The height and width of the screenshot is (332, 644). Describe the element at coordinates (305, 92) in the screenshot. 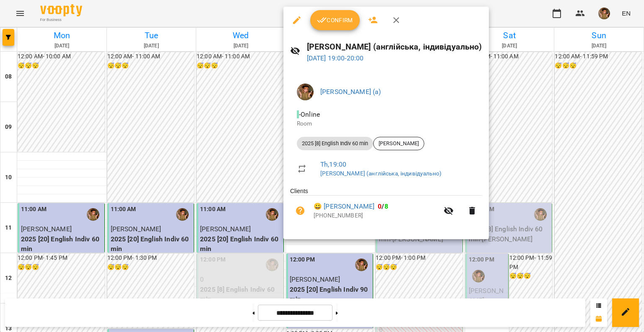

I see `img: 166010c4e833d35833869840c76da126.jpeg` at that location.